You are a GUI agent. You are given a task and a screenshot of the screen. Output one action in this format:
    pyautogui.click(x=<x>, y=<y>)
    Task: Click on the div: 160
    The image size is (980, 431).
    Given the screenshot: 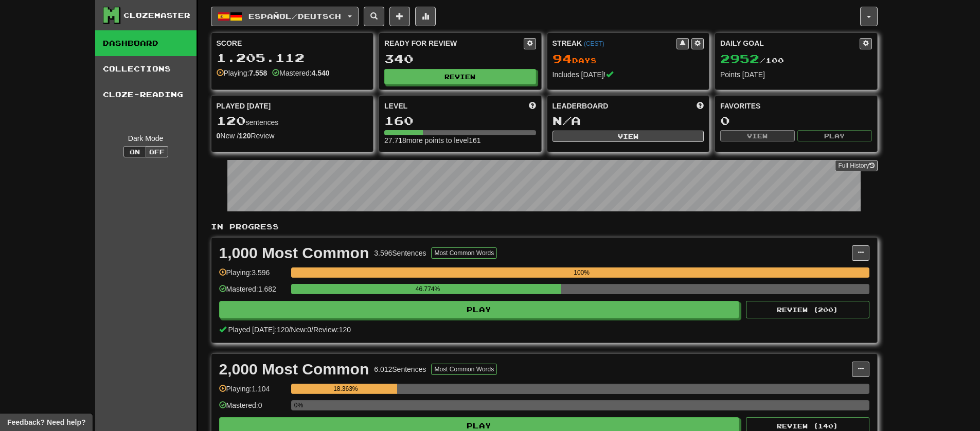 What is the action you would take?
    pyautogui.click(x=460, y=121)
    